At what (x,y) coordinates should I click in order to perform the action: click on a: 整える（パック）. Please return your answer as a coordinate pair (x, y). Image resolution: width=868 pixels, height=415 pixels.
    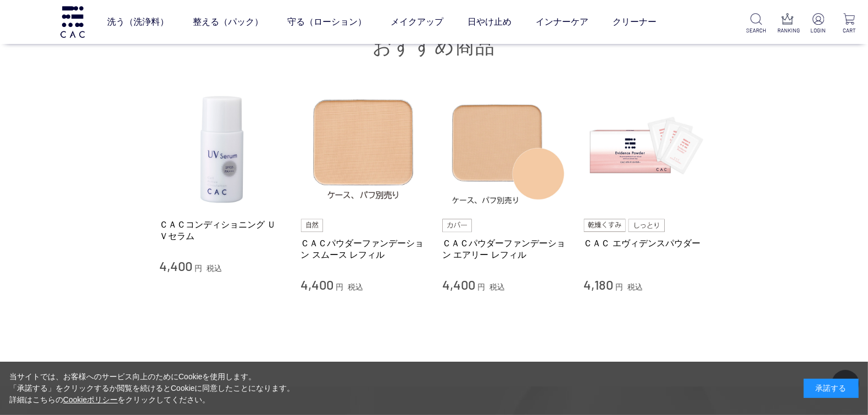
    Looking at the image, I should click on (228, 22).